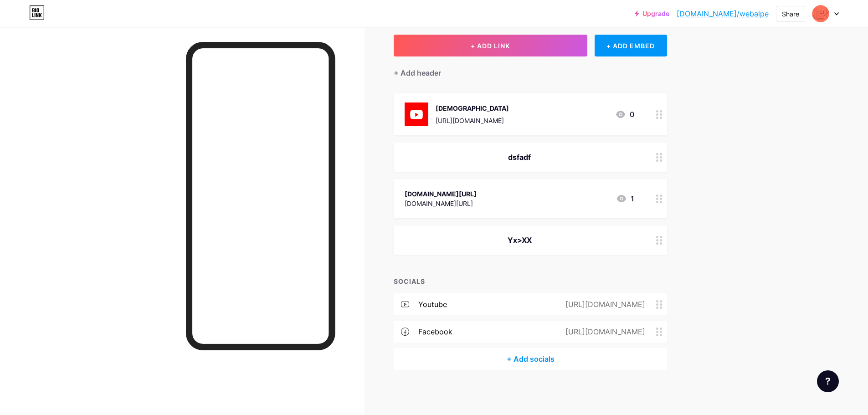  Describe the element at coordinates (625, 114) in the screenshot. I see `div: 0` at that location.